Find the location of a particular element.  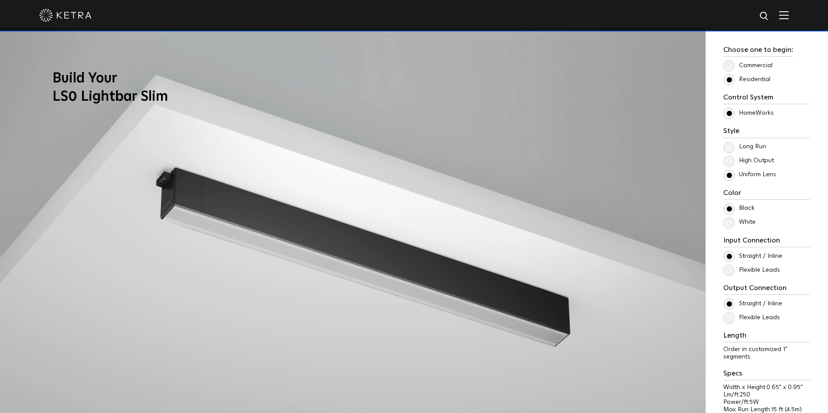

h3: Output Connection is located at coordinates (766, 289).